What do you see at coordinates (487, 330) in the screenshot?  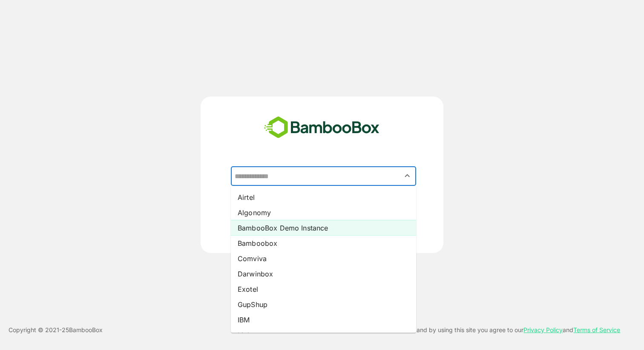 I see `p: This site uses cookies and by using this site you agree to our and` at bounding box center [487, 330].